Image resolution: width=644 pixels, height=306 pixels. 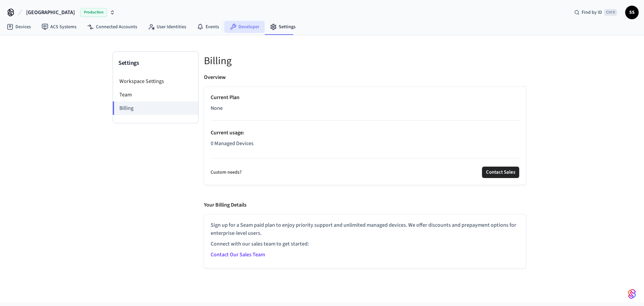 I want to click on a: Connected Accounts, so click(x=112, y=27).